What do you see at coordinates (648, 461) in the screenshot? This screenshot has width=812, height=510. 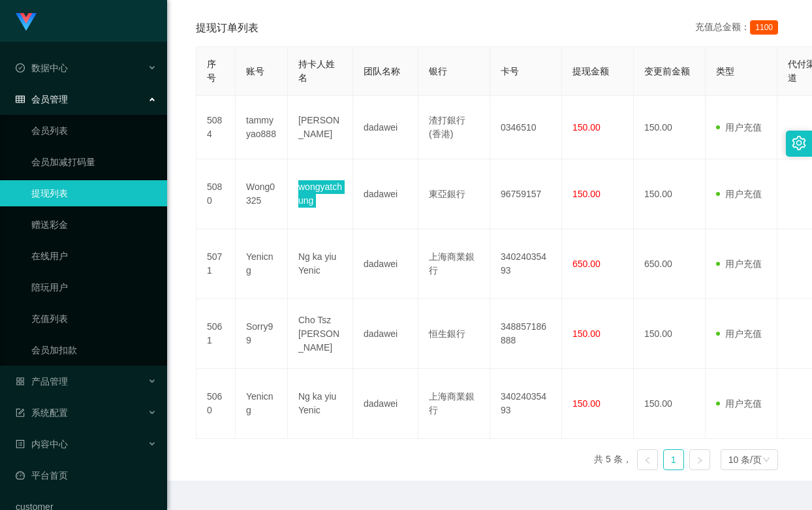 I see `i: 图标: left` at bounding box center [648, 461].